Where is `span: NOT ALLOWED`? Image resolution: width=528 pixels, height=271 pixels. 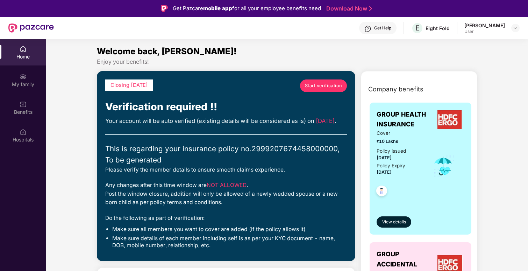 span: NOT ALLOWED is located at coordinates (226, 185).